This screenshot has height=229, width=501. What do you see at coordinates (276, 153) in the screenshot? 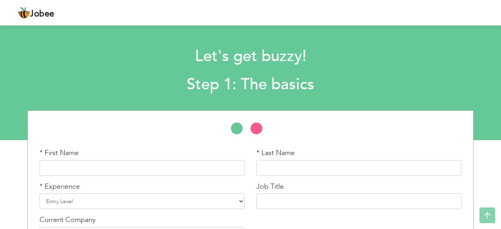
I see `label: * Last Name` at bounding box center [276, 153].